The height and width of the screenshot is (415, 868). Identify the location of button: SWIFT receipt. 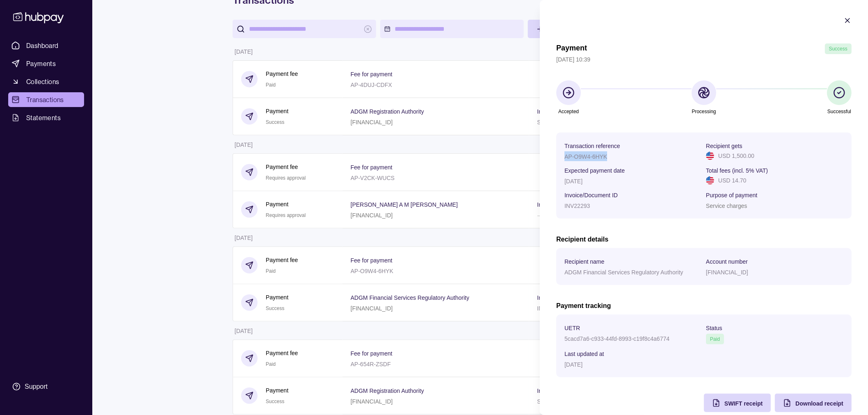
(737, 403).